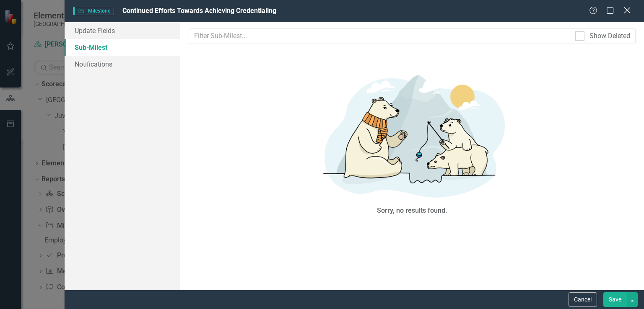 The image size is (644, 309). I want to click on div: Sorry, no results found., so click(412, 211).